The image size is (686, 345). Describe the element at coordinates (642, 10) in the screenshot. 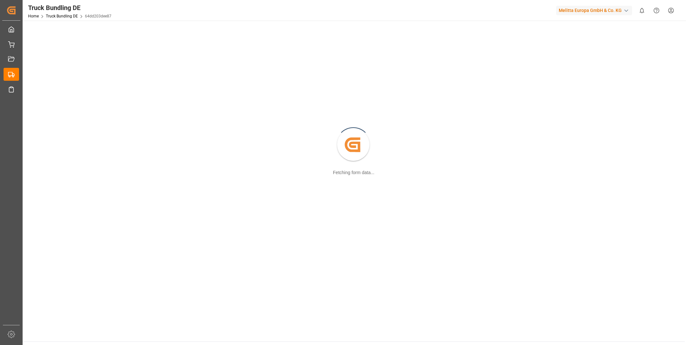

I see `button: show 0 new notifications` at that location.